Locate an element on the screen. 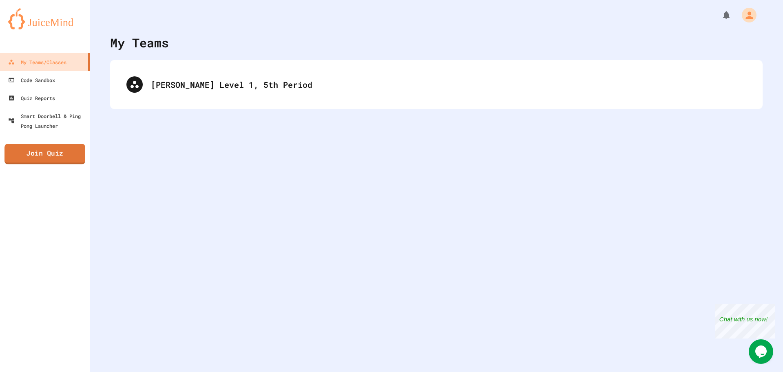  div: My Account is located at coordinates (746, 15).